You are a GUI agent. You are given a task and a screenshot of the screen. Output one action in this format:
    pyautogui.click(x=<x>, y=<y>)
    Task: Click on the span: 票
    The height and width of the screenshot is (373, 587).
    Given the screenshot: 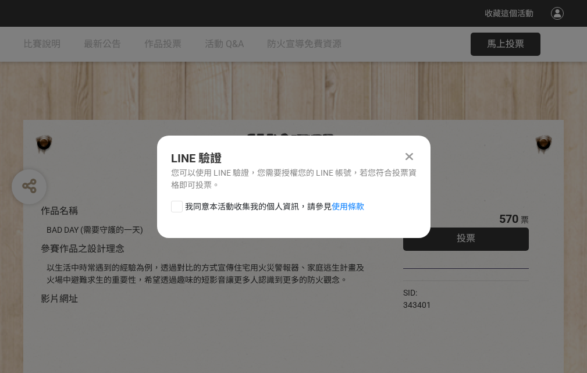 What is the action you would take?
    pyautogui.click(x=525, y=220)
    